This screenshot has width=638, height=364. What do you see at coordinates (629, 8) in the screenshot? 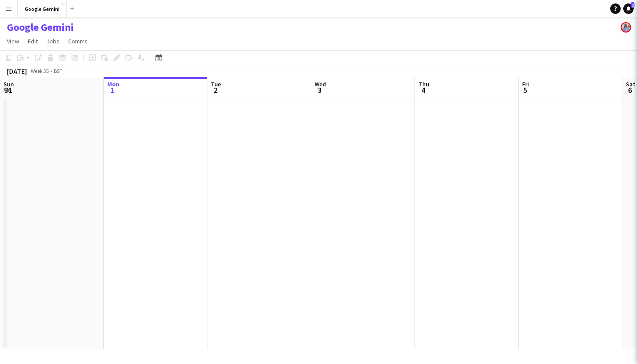
I see `a: 2` at bounding box center [629, 8].